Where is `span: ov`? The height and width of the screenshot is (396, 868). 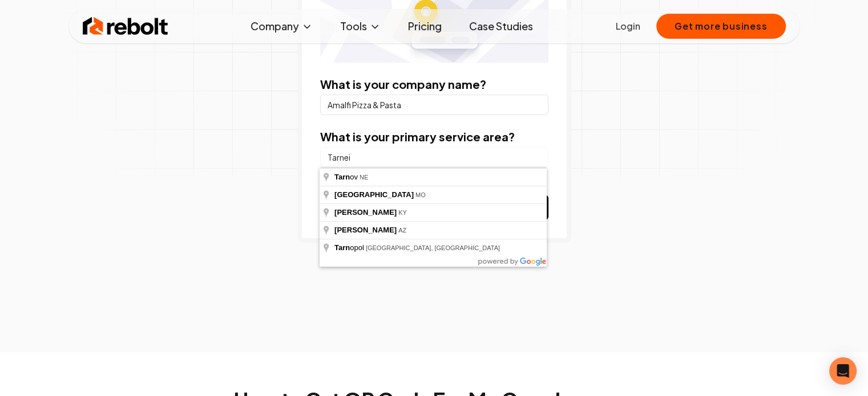
span: ov is located at coordinates (347, 177).